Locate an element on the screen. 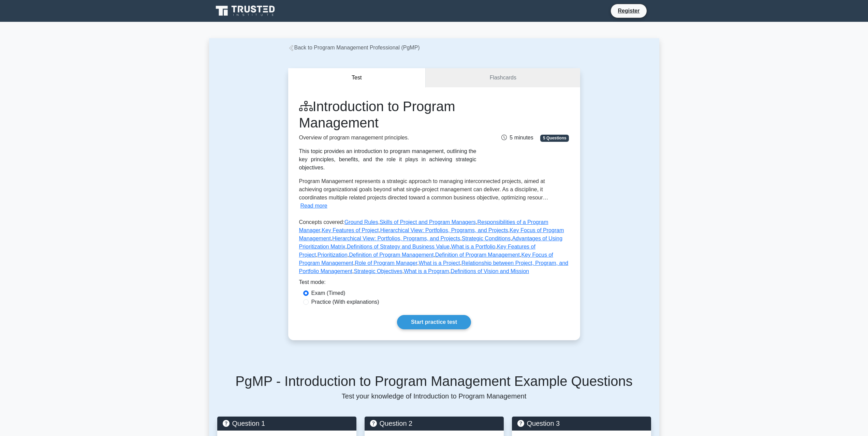  label: Practice (With explanations) is located at coordinates (345, 302).